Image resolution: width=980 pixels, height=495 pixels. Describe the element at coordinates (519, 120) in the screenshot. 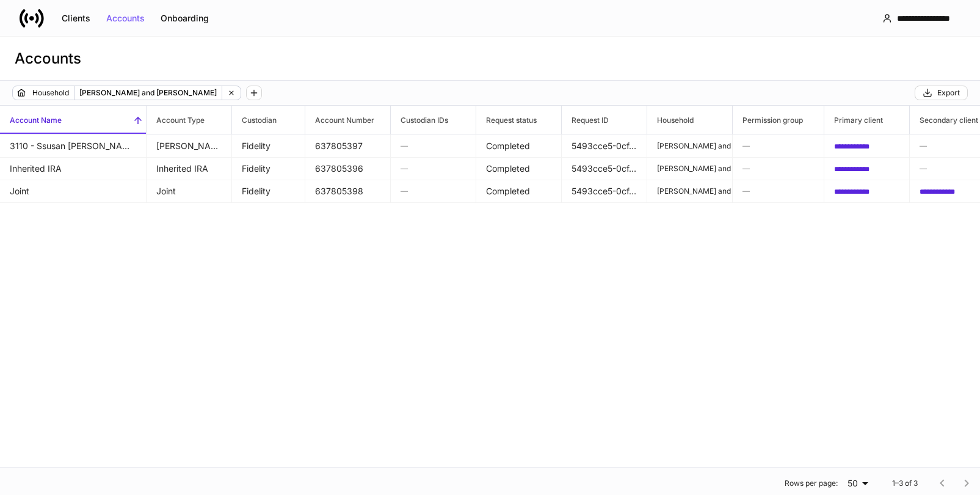

I see `span: Request status` at that location.